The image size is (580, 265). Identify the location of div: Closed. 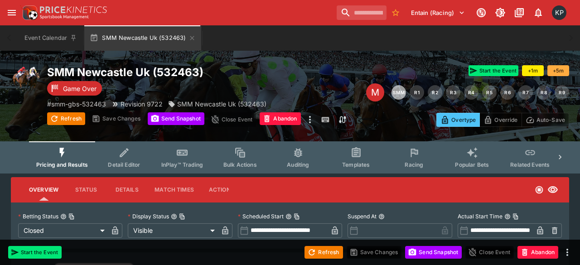
(63, 230).